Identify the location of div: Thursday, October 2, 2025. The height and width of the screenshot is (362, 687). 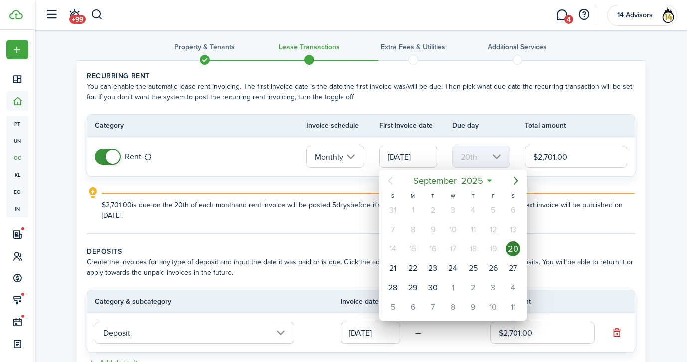
(473, 288).